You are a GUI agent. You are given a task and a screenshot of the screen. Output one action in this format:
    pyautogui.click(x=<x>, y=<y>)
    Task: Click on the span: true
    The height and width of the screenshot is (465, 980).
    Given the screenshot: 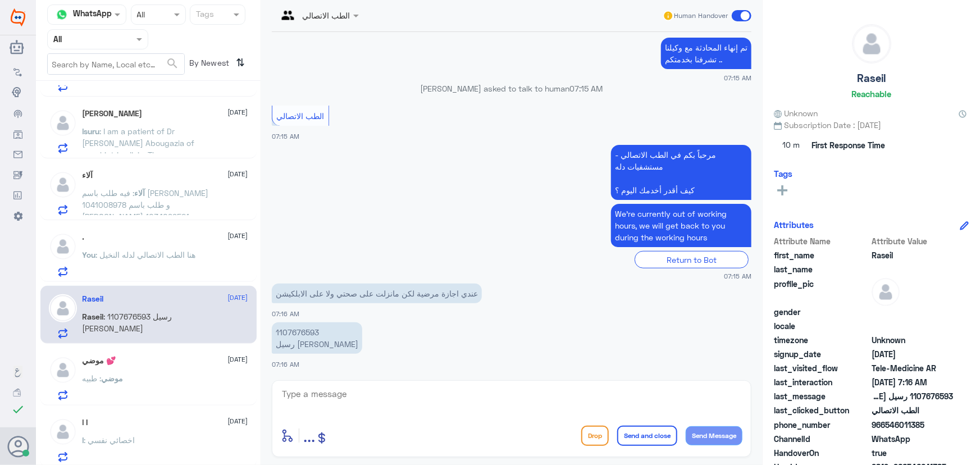 What is the action you would take?
    pyautogui.click(x=913, y=452)
    